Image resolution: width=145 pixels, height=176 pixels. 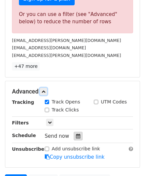 What do you see at coordinates (26, 66) in the screenshot?
I see `a: +47 more` at bounding box center [26, 66].